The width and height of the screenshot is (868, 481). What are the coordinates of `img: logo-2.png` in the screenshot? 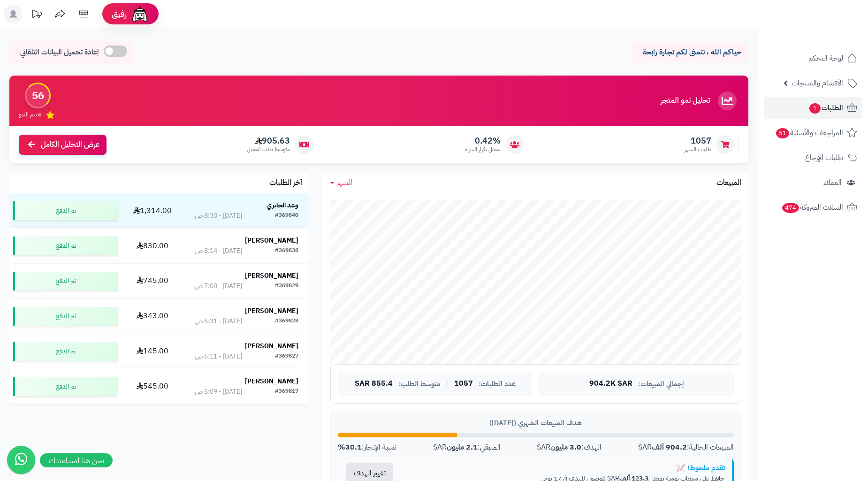 It's located at (832, 20).